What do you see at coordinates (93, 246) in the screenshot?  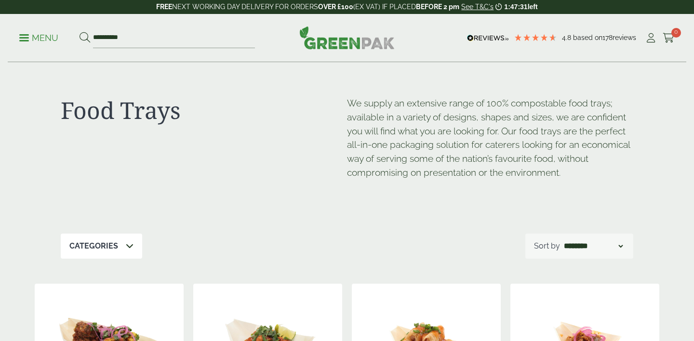 I see `p: Categories` at bounding box center [93, 246].